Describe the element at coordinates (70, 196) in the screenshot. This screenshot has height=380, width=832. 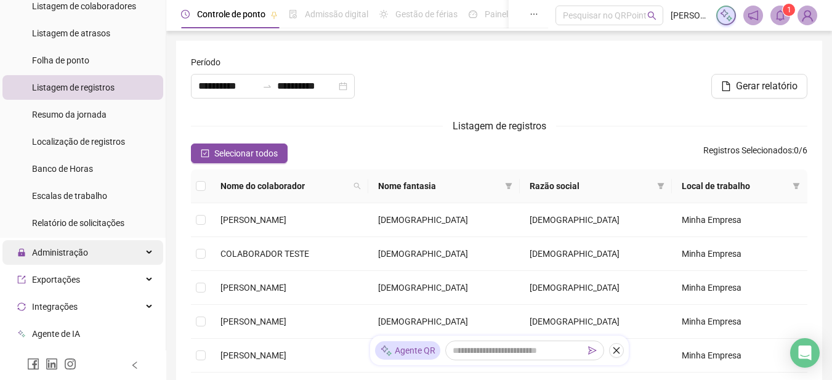
I see `span: Escalas de trabalho` at that location.